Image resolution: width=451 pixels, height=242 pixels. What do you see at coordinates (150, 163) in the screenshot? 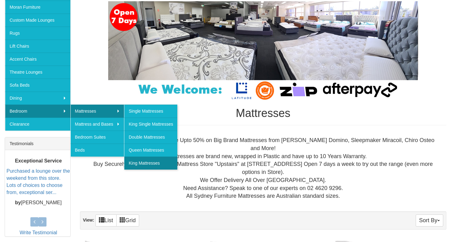
I see `a: King Mattresses` at bounding box center [150, 163].